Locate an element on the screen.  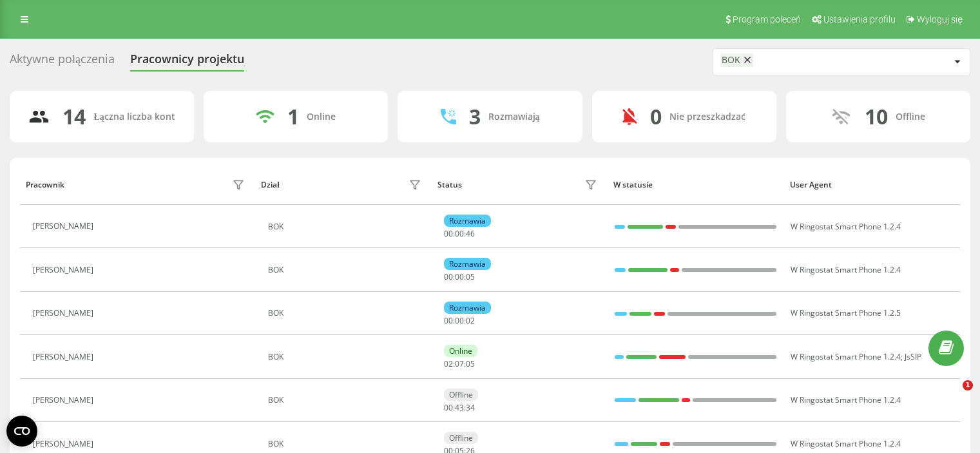
div: User Agent is located at coordinates (872, 185).